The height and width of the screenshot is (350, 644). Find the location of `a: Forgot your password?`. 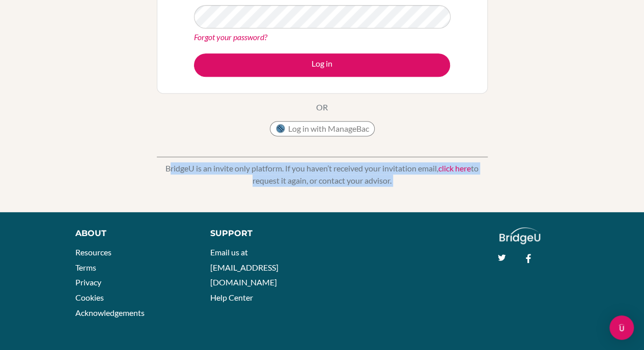

a: Forgot your password? is located at coordinates (231, 36).